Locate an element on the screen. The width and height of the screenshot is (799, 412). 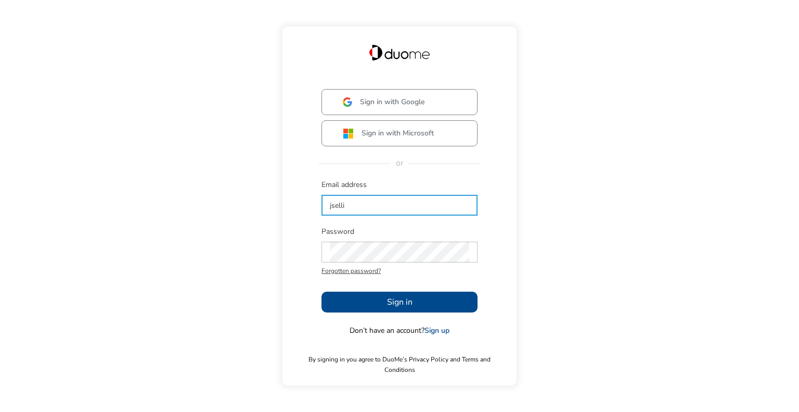
span: Sign in with Google is located at coordinates (392, 102).